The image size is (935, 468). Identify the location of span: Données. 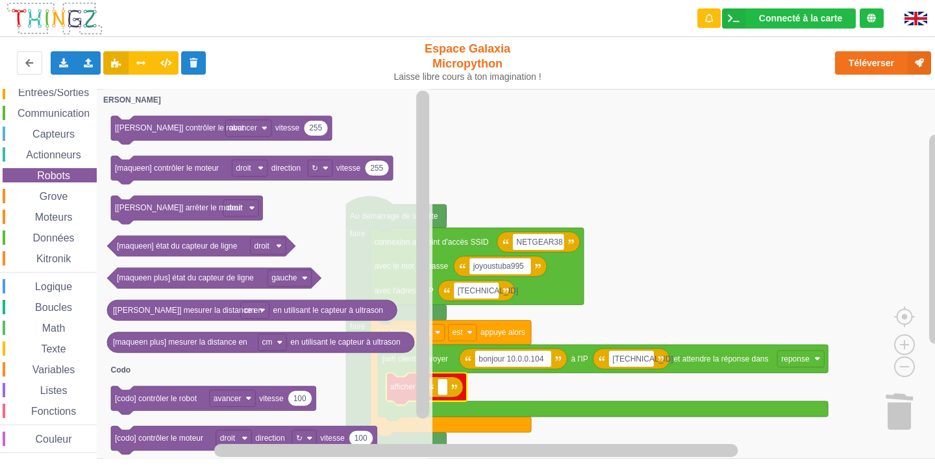
(54, 238).